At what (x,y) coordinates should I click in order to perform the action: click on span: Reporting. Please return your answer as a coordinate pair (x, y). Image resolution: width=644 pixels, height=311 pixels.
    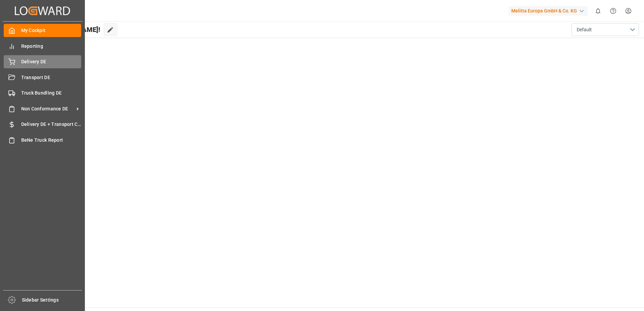
    Looking at the image, I should click on (51, 46).